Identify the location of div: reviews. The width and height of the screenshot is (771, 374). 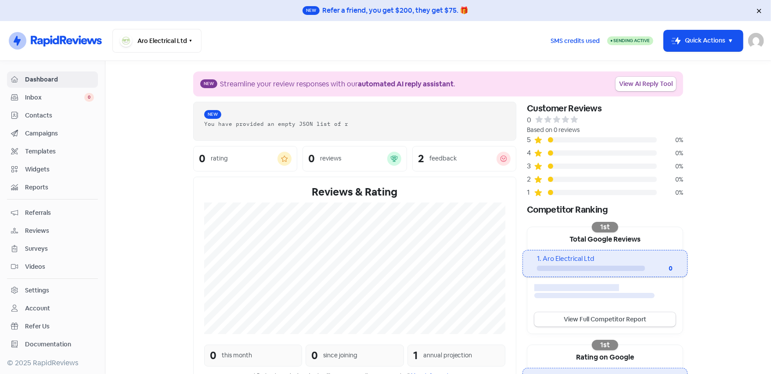
(330, 158).